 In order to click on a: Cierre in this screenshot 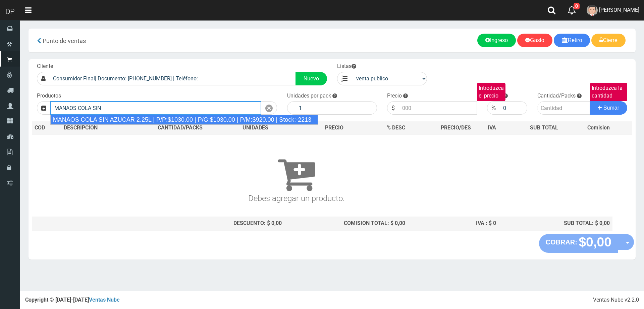, I will do `click(609, 40)`.